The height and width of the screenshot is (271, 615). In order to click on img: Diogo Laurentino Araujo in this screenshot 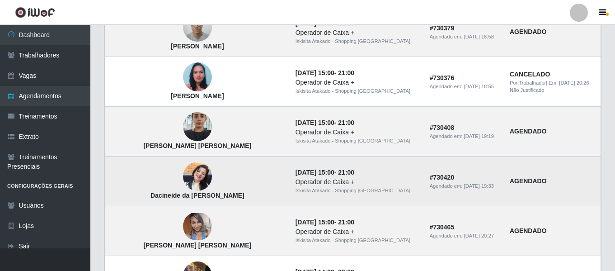, I will do `click(198, 27)`.